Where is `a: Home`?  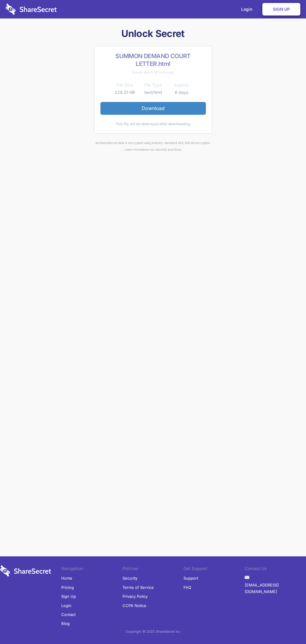 a: Home is located at coordinates (67, 578).